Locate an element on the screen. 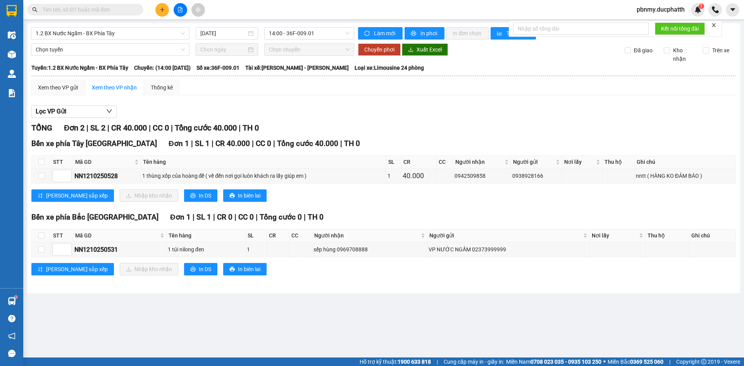  span: pbnmy.ducphatth is located at coordinates (661, 9).